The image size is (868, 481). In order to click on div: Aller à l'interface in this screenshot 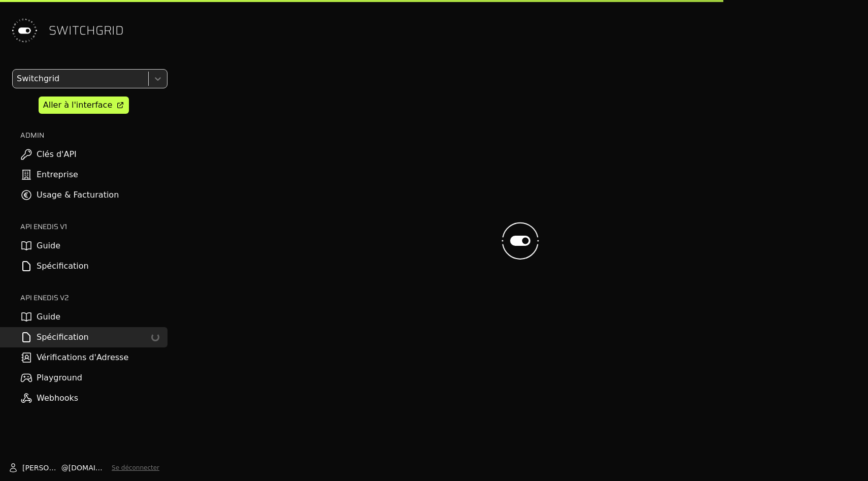, I will do `click(78, 105)`.